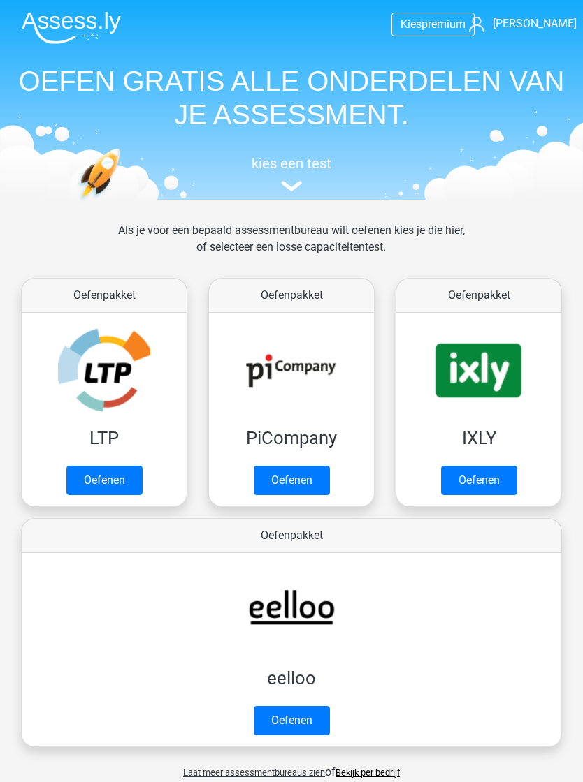 This screenshot has width=583, height=782. What do you see at coordinates (291, 98) in the screenshot?
I see `h1: OEFEN GRATIS ALLE ONDERDELEN VAN JE ASSESSMENT.` at bounding box center [291, 98].